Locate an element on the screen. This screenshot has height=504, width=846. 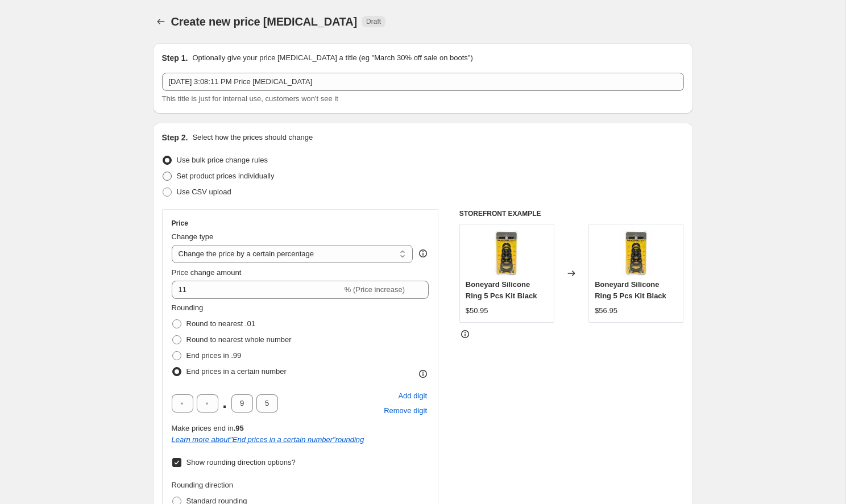
h2: Step 1. is located at coordinates (175, 58).